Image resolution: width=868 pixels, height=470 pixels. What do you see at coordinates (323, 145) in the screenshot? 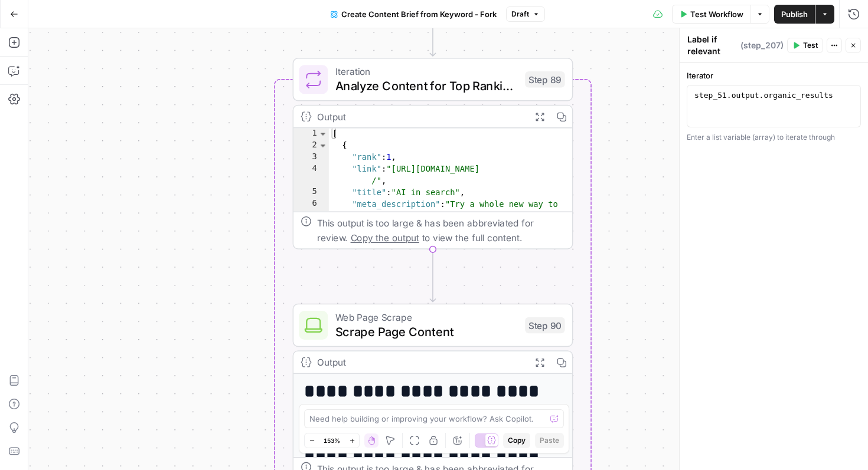
I see `span: Toggle code folding, rows 2 through 8` at bounding box center [323, 145].